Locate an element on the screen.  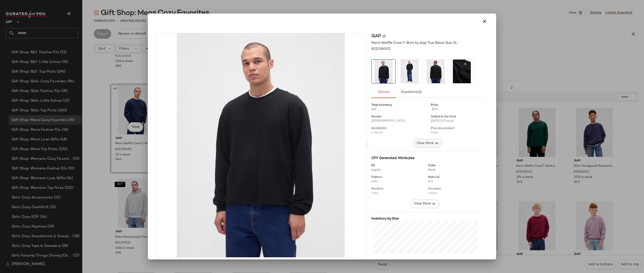
span: Men's Waffle Crew T-Shirt by Gap True Black Size XL is located at coordinates (414, 43).